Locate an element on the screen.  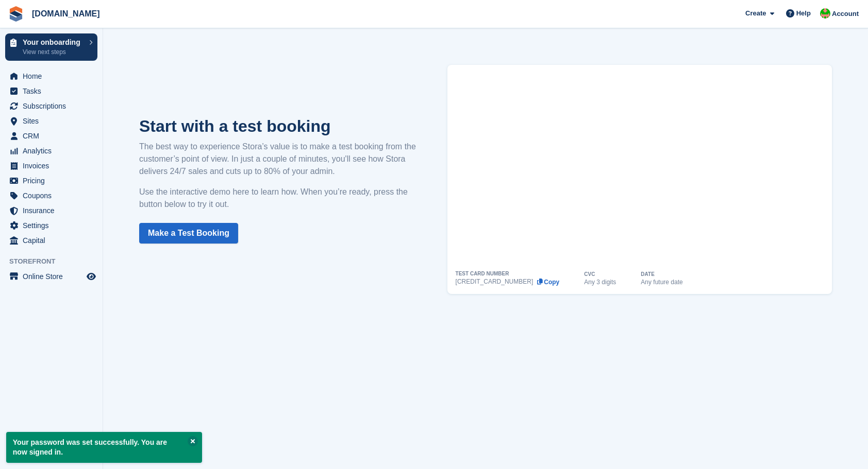
a: Preview store is located at coordinates (91, 277).